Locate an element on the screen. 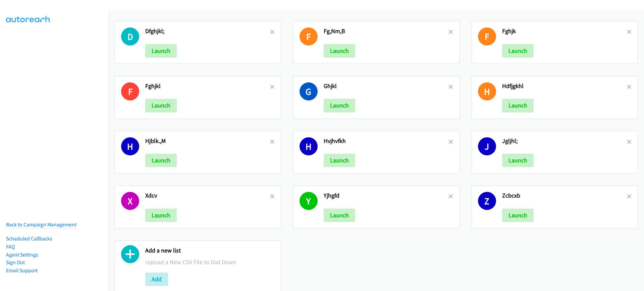 The image size is (644, 291). h2: Hdfjgkhl is located at coordinates (565, 86).